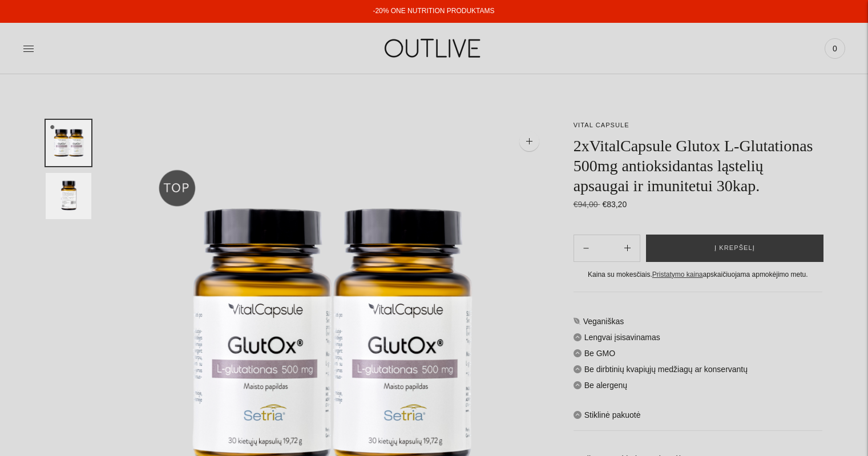  What do you see at coordinates (614, 205) in the screenshot?
I see `span: €83,20` at bounding box center [614, 205].